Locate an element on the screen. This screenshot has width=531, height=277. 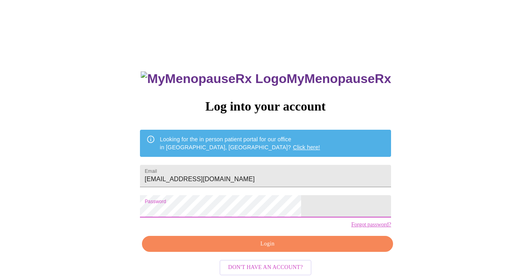
span: Login is located at coordinates (267, 244).